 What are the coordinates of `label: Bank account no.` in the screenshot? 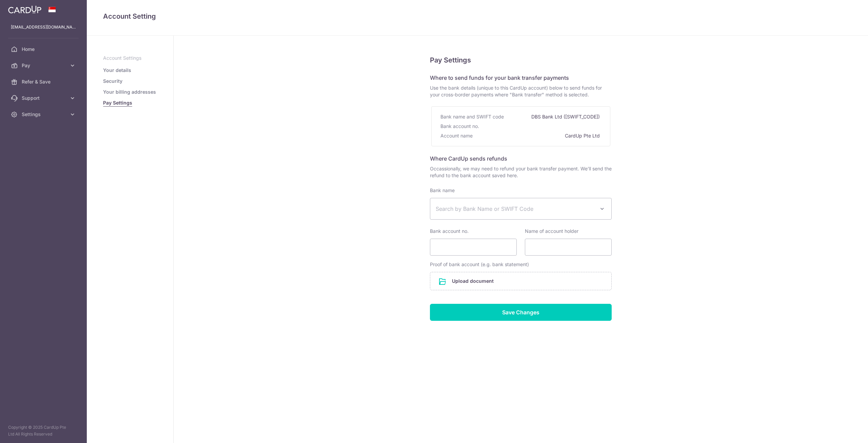 It's located at (449, 231).